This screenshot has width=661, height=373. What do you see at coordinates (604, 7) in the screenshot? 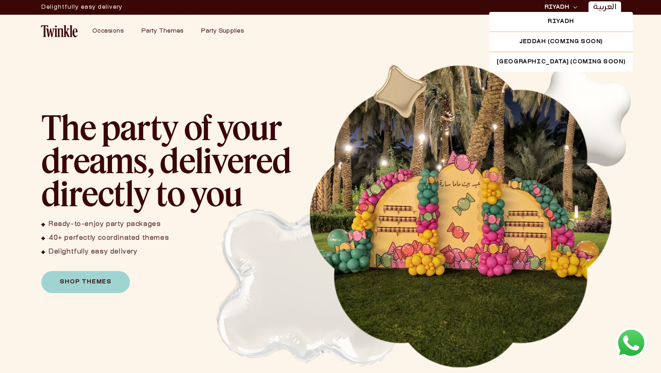
I see `a: العربية` at bounding box center [604, 7].